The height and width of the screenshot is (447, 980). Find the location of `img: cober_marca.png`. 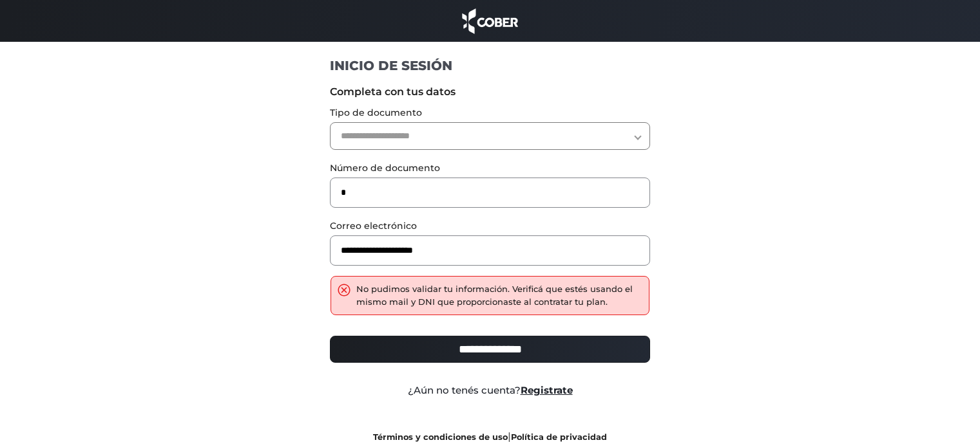

img: cober_marca.png is located at coordinates (490, 21).